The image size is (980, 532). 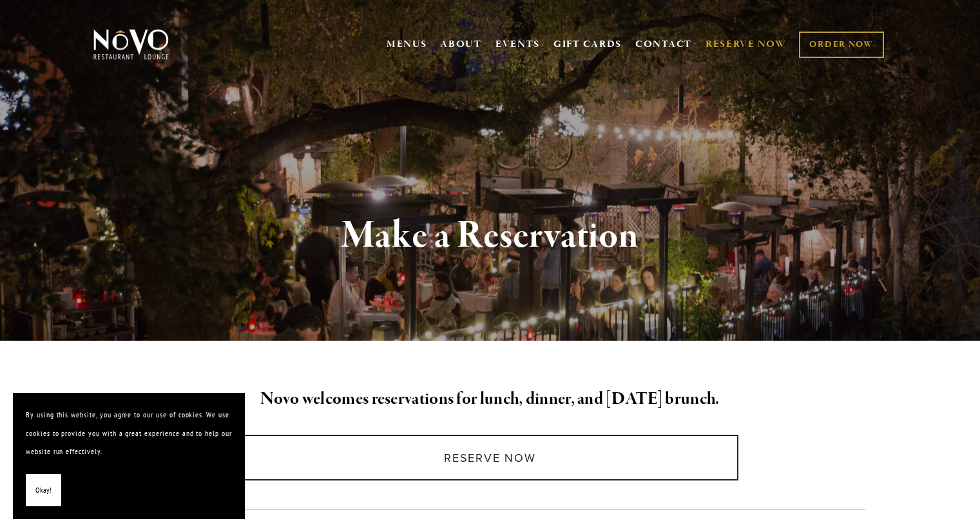 I want to click on section: Cookie banner, so click(x=129, y=456).